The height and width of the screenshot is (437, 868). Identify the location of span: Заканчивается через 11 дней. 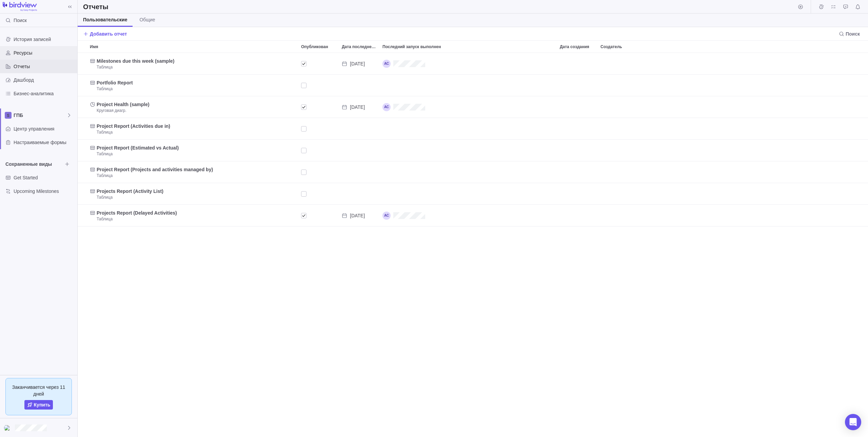
(39, 390).